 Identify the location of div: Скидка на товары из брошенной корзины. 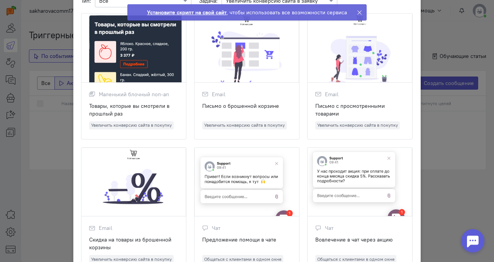
(134, 243).